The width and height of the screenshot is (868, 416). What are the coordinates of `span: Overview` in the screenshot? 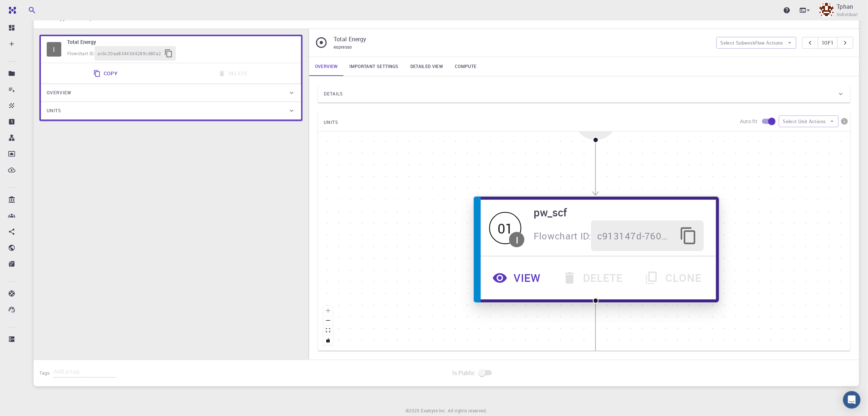 It's located at (59, 92).